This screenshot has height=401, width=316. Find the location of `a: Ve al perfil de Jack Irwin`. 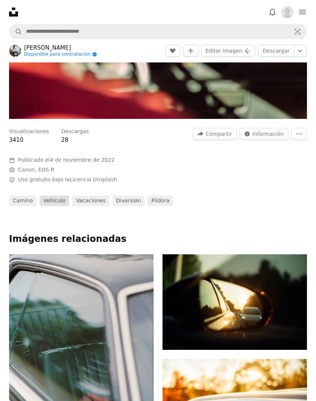

a: Ve al perfil de Jack Irwin is located at coordinates (15, 51).